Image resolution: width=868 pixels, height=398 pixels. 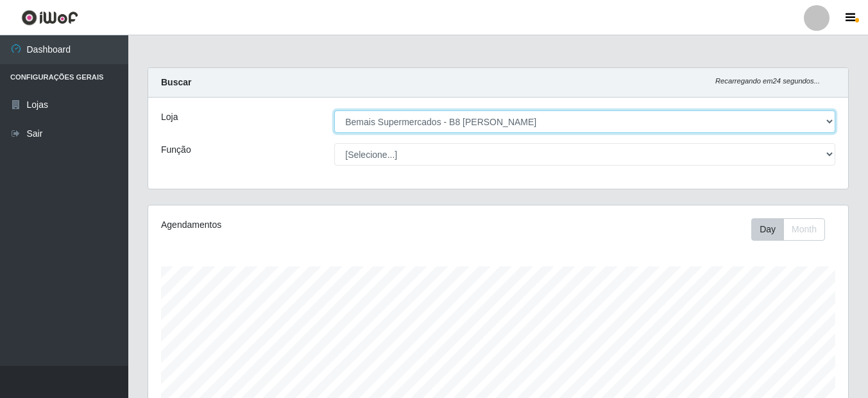 What do you see at coordinates (788, 229) in the screenshot?
I see `div: First group` at bounding box center [788, 229].